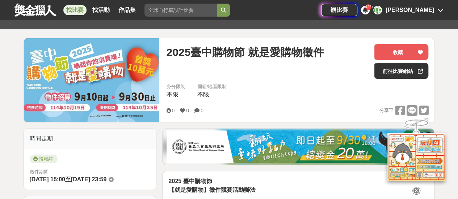  What do you see at coordinates (180, 10) in the screenshot?
I see `input: 全球自行車設計比賽` at bounding box center [180, 10].